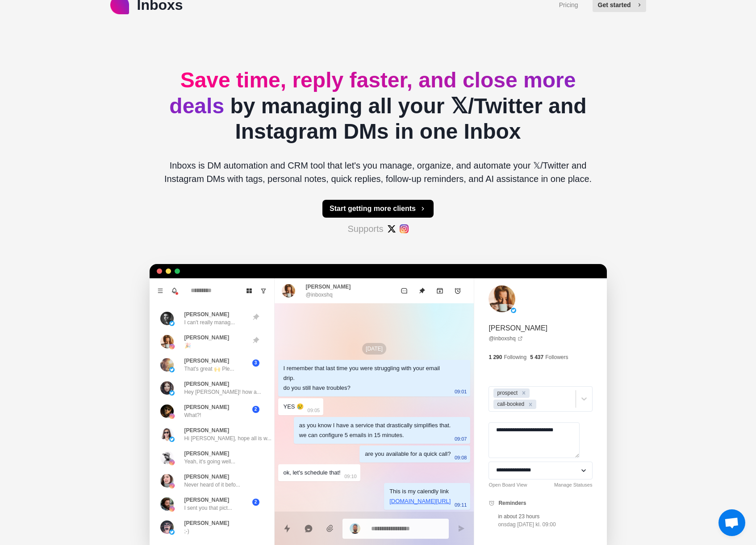 The image size is (756, 545). What do you see at coordinates (460, 392) in the screenshot?
I see `p: 09:01` at bounding box center [460, 392].